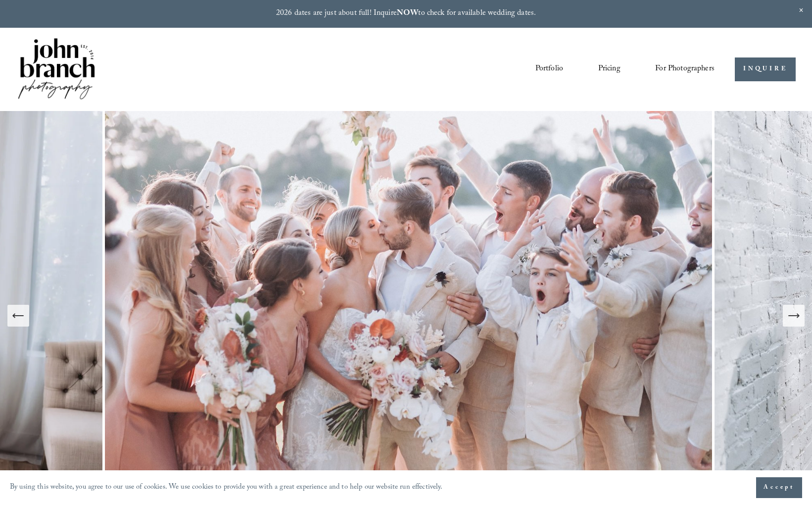 The image size is (812, 505). What do you see at coordinates (685, 69) in the screenshot?
I see `span: For Photographers` at bounding box center [685, 69].